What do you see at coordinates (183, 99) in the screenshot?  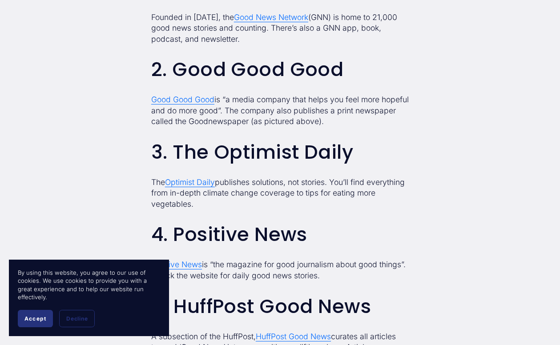 I see `span: Good Good Good` at bounding box center [183, 99].